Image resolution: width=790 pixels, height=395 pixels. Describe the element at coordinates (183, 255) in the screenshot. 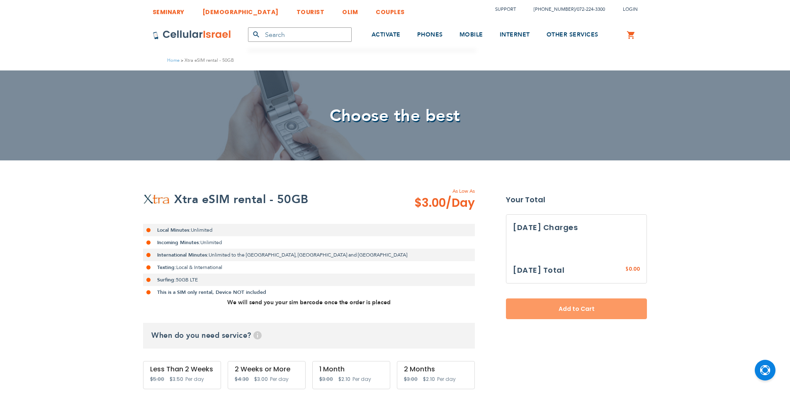

I see `strong: International Minutes:` at that location.